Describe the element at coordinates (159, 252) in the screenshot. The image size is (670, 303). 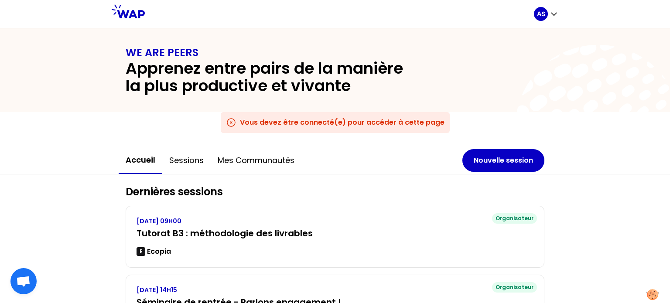
I see `p: Ecopia` at that location.